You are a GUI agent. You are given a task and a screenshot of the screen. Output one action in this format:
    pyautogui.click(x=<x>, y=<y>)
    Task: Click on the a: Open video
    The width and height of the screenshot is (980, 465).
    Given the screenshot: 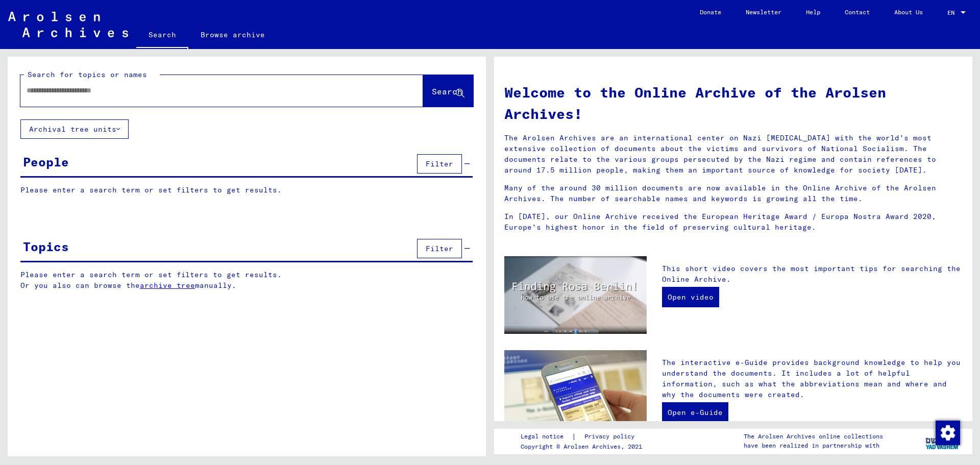 What is the action you would take?
    pyautogui.click(x=691, y=297)
    